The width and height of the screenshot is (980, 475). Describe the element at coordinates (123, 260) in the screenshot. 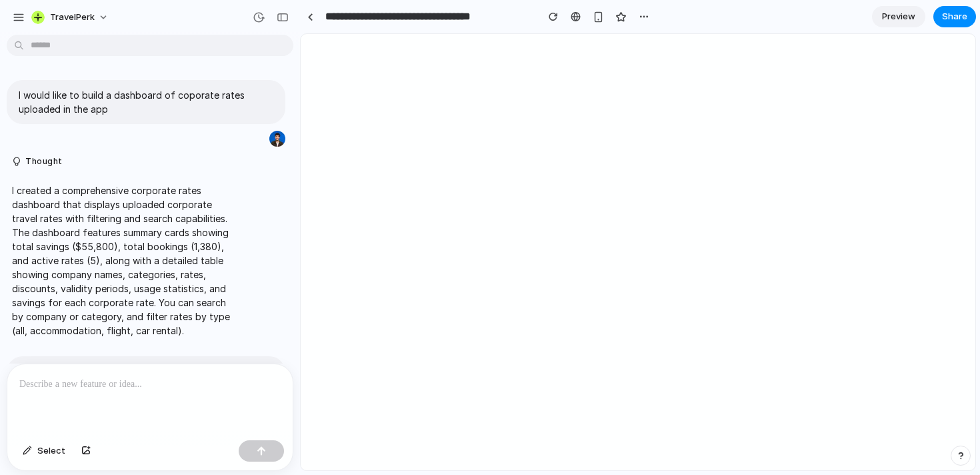

I see `p: I created a comprehensive corporate rates dashboard that displays uploaded corporate travel rates...` at that location.